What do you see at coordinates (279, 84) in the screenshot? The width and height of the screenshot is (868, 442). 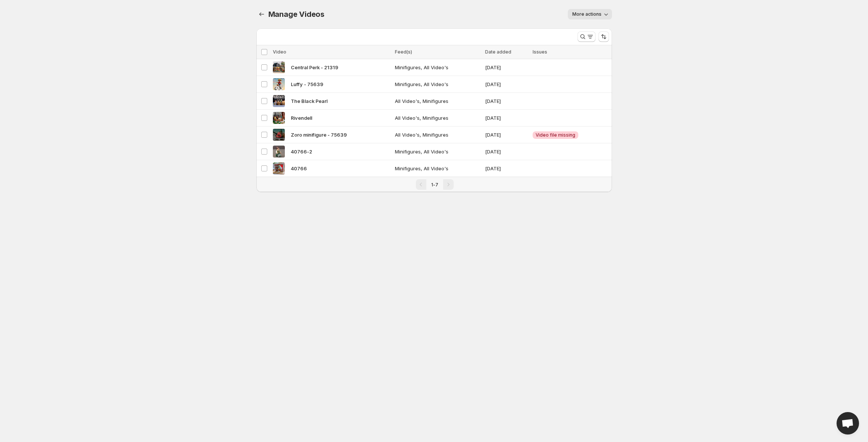 I see `img: Luffy - 75639` at bounding box center [279, 84].